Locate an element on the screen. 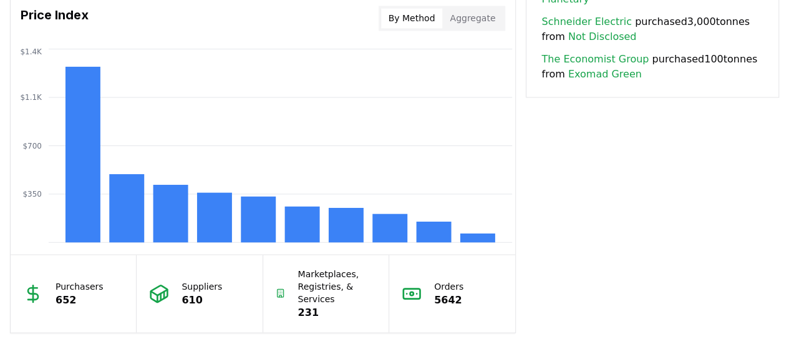 This screenshot has height=349, width=789. button: Aggregate is located at coordinates (472, 18).